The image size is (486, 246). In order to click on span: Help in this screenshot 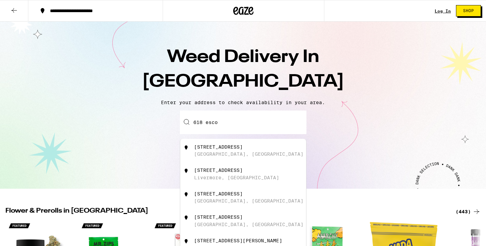, I will do `click(22, 8)`.